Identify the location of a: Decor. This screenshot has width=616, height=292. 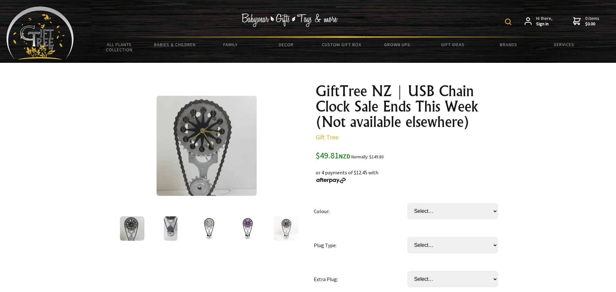
(286, 45).